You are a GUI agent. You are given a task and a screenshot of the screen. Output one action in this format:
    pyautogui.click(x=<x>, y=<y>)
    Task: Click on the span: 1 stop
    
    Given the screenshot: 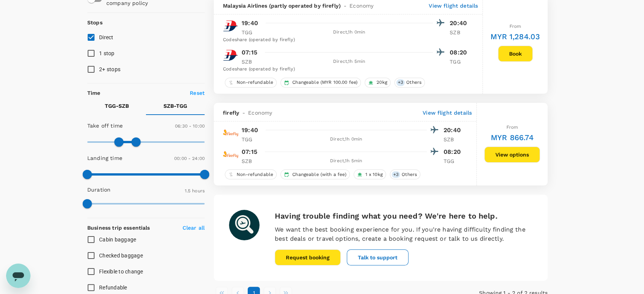 What is the action you would take?
    pyautogui.click(x=107, y=54)
    